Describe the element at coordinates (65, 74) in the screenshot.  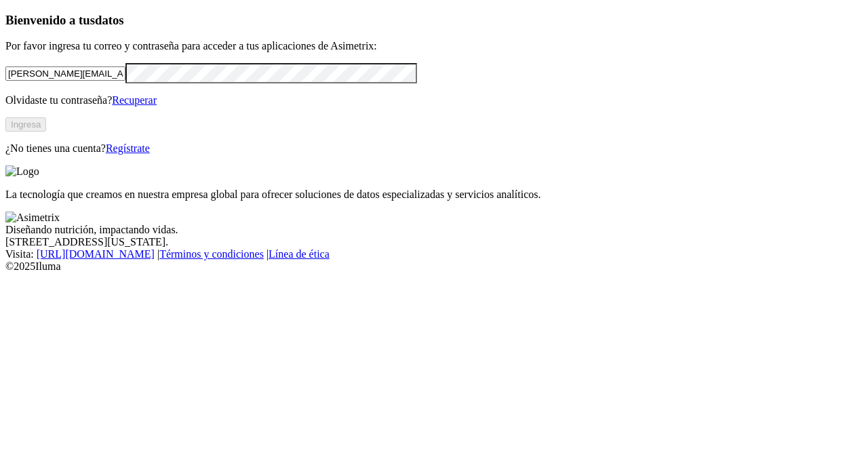
I see `input: Tu correo` at that location.